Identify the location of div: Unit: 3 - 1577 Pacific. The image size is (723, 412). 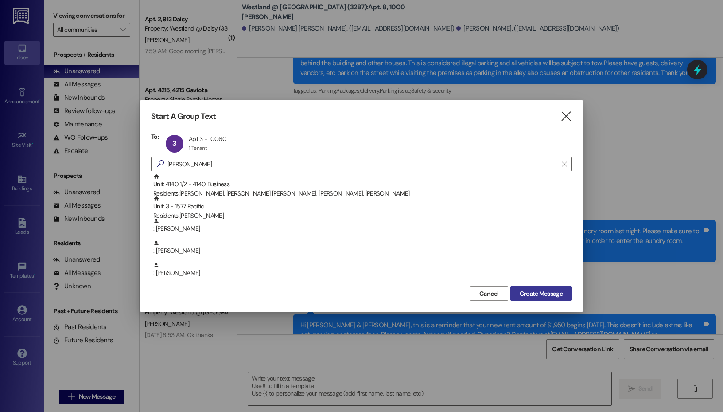
(362, 208).